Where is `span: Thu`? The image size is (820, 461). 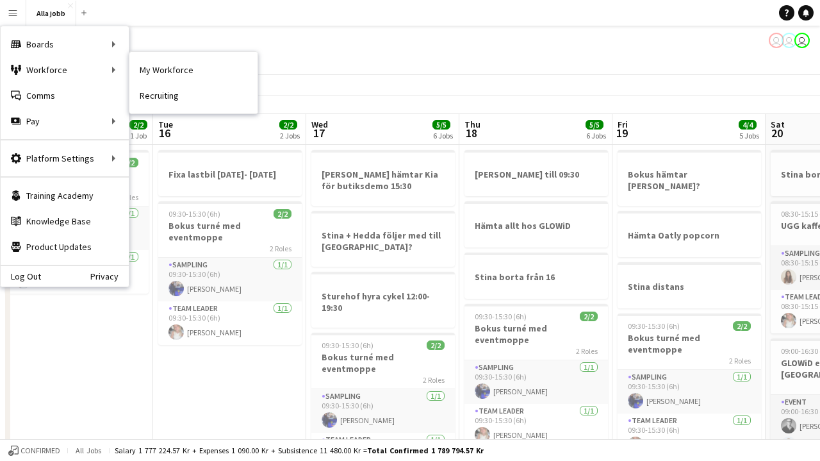 span: Thu is located at coordinates (472, 124).